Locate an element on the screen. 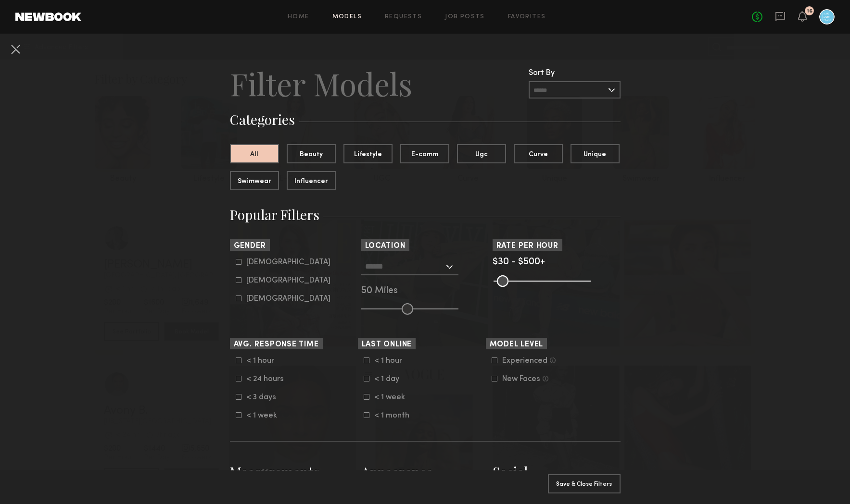 Image resolution: width=850 pixels, height=504 pixels. h3: Measurements is located at coordinates (294, 472).